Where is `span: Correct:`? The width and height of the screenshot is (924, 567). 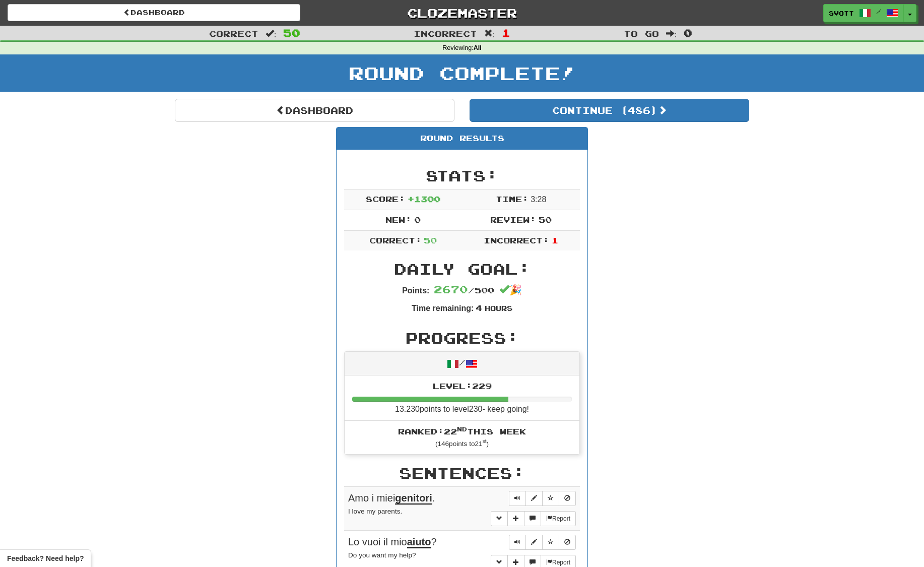
span: Correct: is located at coordinates (395, 240).